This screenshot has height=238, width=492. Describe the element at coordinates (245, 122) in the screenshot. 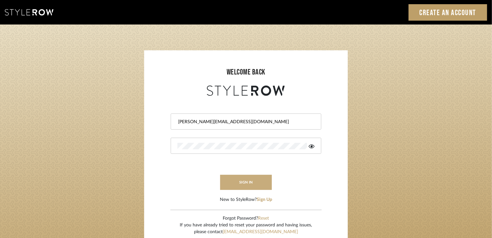

I see `input: Email Address` at that location.